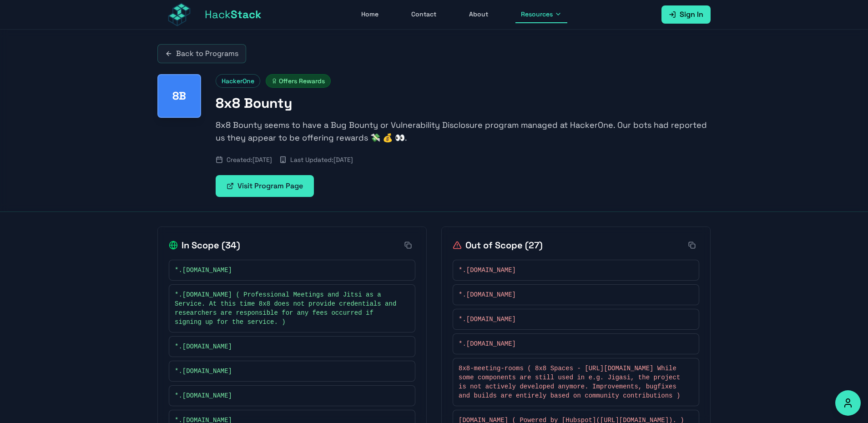 The image size is (868, 423). Describe the element at coordinates (497, 245) in the screenshot. I see `h2: Out of Scope ( 27 )` at that location.